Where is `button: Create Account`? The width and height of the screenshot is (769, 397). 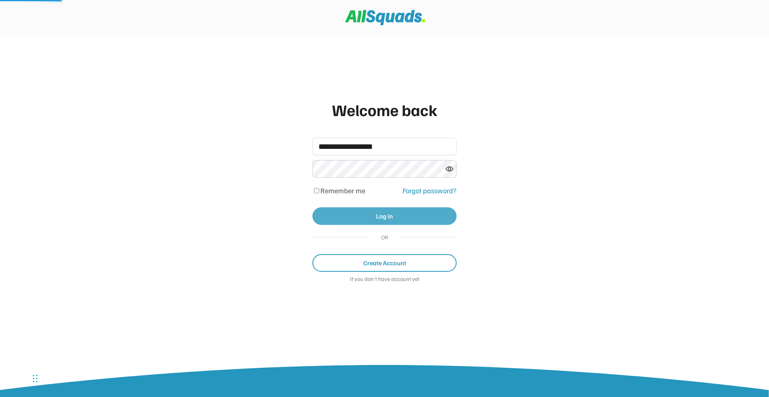 button: Create Account is located at coordinates (384, 263).